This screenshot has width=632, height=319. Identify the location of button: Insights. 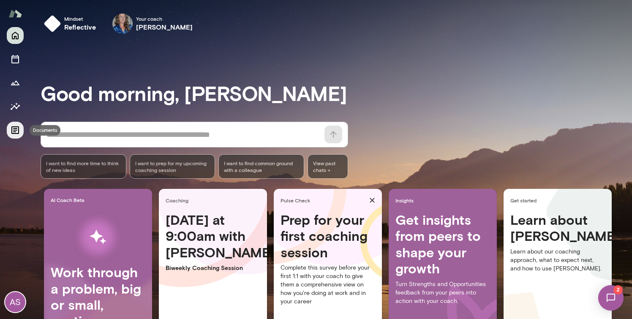
(15, 106).